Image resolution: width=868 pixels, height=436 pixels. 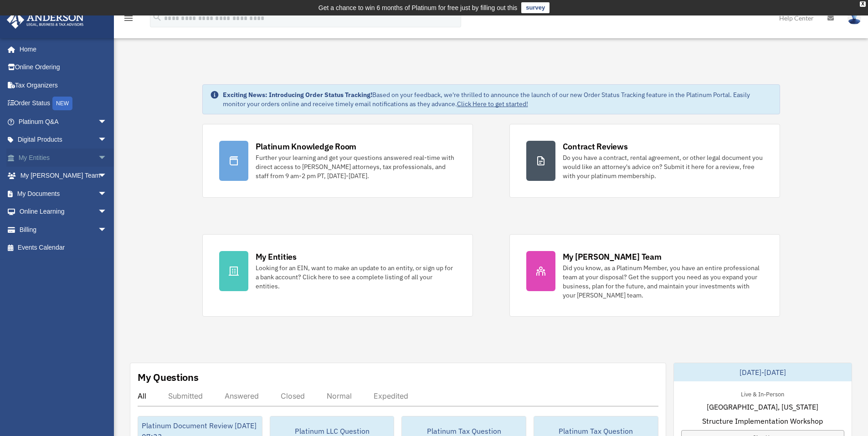 I want to click on strong: Exciting News: Introducing Order Status Tracking!, so click(x=298, y=95).